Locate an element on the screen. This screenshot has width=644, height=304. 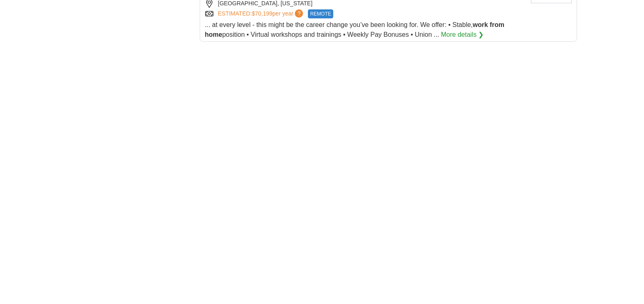
a: ESTIMATED:$70,199per year? is located at coordinates (261, 14).